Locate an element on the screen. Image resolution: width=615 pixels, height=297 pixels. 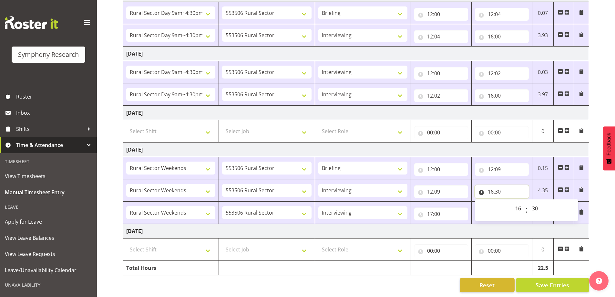
span: Inbox is located at coordinates (55, 113).